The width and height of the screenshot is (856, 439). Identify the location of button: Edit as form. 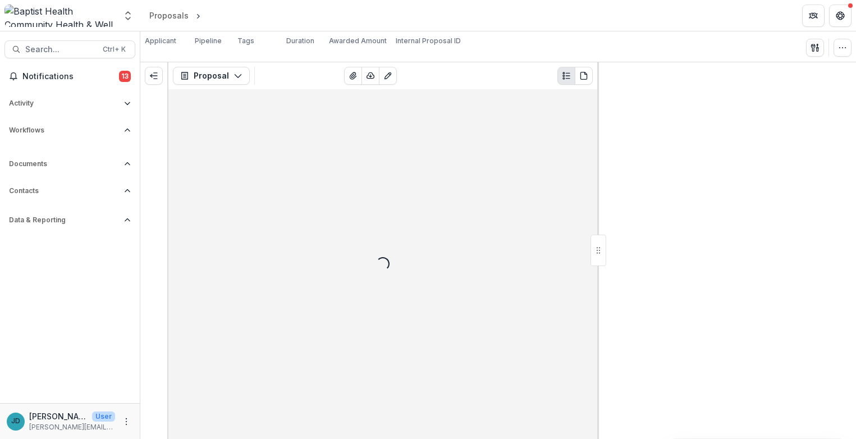
(388, 76).